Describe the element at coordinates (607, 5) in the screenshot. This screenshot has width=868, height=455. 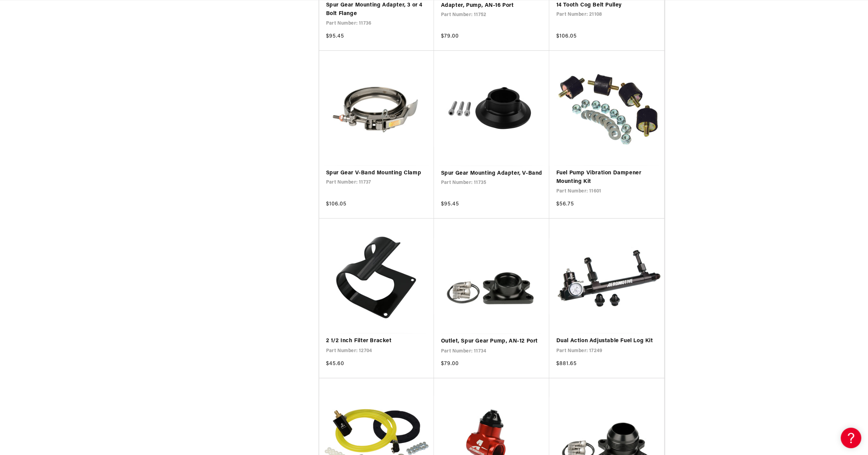
I see `a: 14 Tooth Cog Belt Pulley` at that location.